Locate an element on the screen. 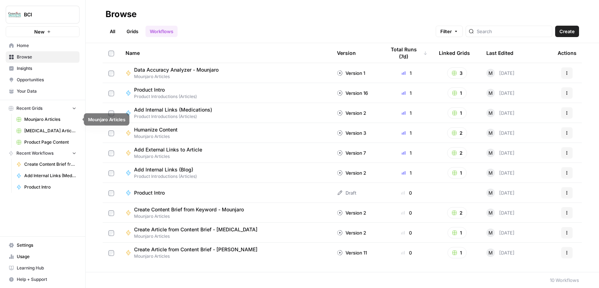 This screenshot has width=599, height=288. a: Add Internal Links (Medications)Product Introductions (Articles) is located at coordinates (225, 113).